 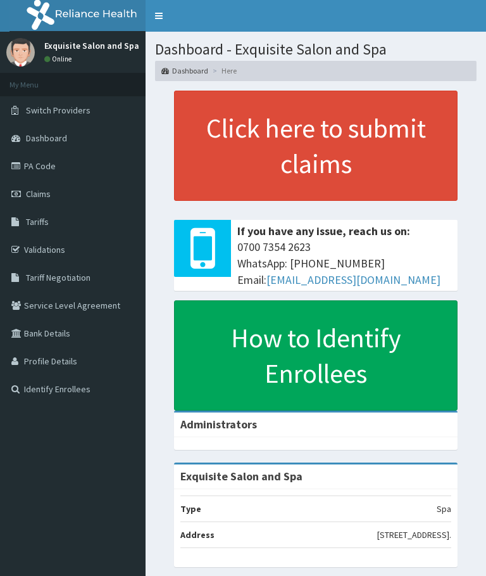 What do you see at coordinates (191, 509) in the screenshot?
I see `b: Type` at bounding box center [191, 509].